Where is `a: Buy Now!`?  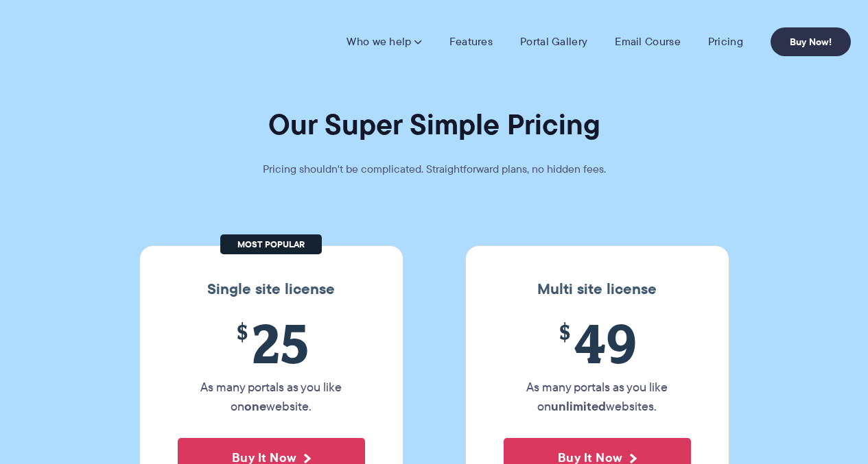
a: Buy Now! is located at coordinates (811, 41).